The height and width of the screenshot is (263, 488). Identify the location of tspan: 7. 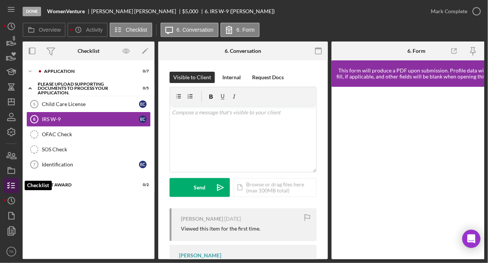
(34, 164).